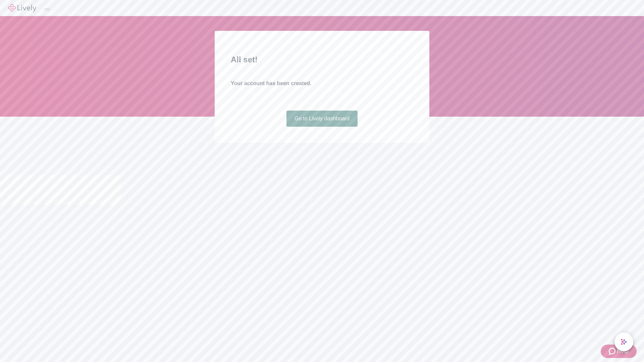 The width and height of the screenshot is (644, 362). Describe the element at coordinates (612, 351) in the screenshot. I see `svg: Zendesk support icon` at that location.